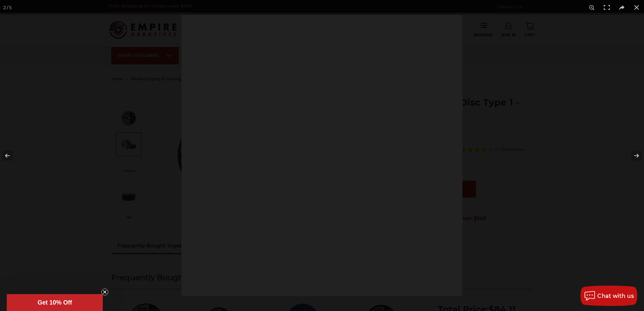 Image resolution: width=644 pixels, height=311 pixels. I want to click on button: Close teaser, so click(105, 293).